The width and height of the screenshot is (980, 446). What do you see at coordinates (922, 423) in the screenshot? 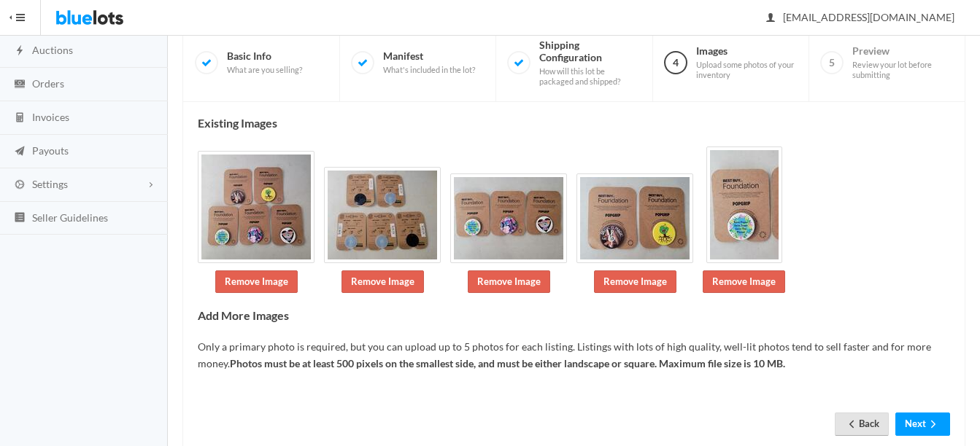
I see `button: Nextarrow forward` at bounding box center [922, 423].